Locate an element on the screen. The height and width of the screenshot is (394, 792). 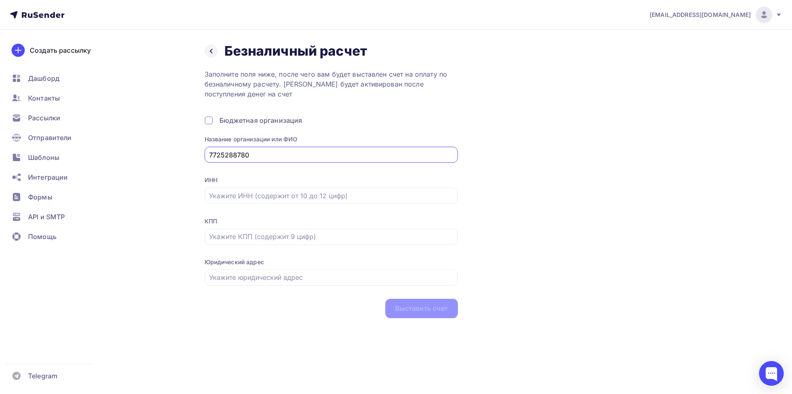
span: Контакты is located at coordinates (44, 98).